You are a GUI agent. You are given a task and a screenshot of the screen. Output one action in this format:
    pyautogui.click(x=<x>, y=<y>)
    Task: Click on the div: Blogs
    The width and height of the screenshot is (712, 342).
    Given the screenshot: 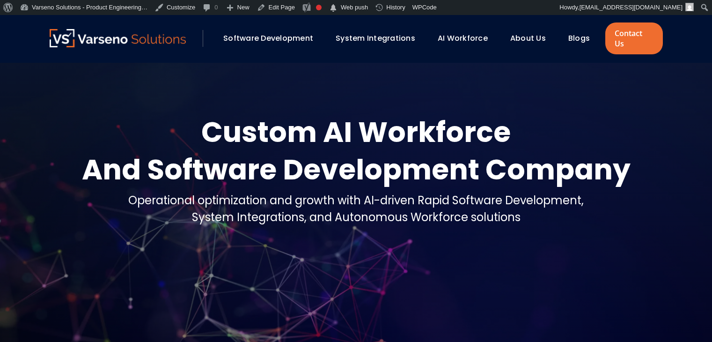 What is the action you would take?
    pyautogui.click(x=584, y=38)
    